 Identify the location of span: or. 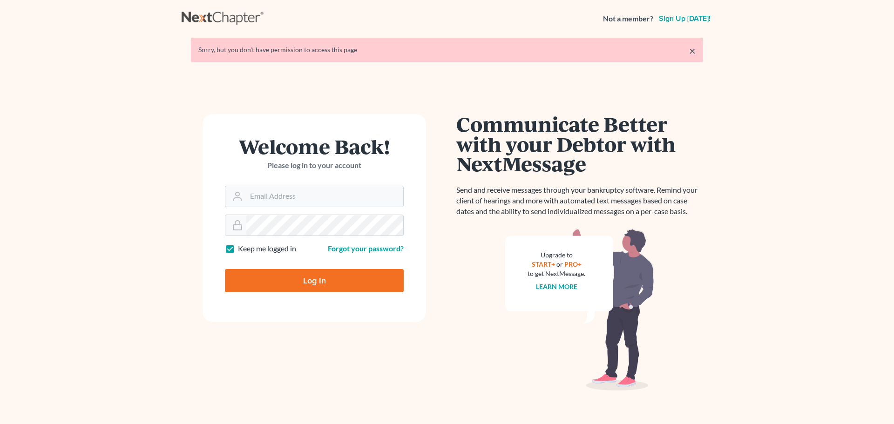
(560, 264).